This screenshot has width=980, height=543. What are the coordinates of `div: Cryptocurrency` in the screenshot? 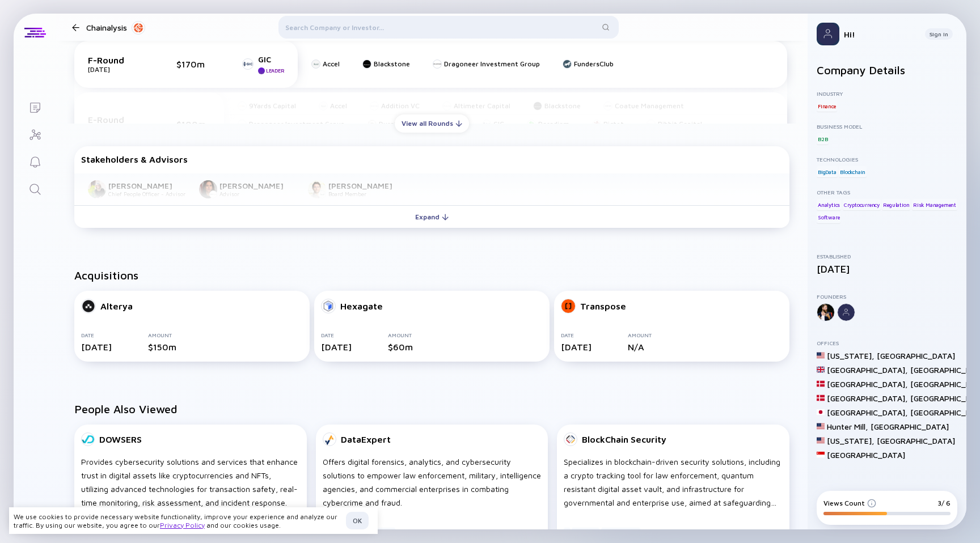 It's located at (862, 205).